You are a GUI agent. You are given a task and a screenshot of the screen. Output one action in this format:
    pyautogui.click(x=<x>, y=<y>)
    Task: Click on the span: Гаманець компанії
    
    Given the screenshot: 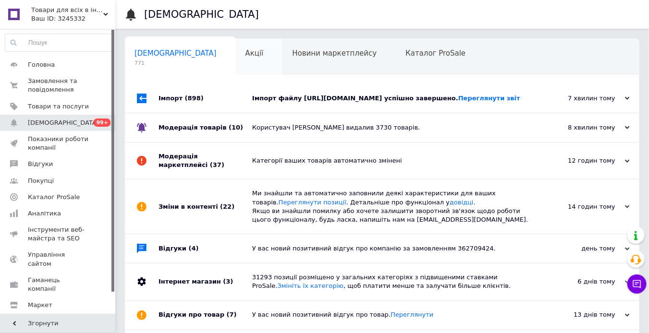 What is the action you would take?
    pyautogui.click(x=58, y=285)
    